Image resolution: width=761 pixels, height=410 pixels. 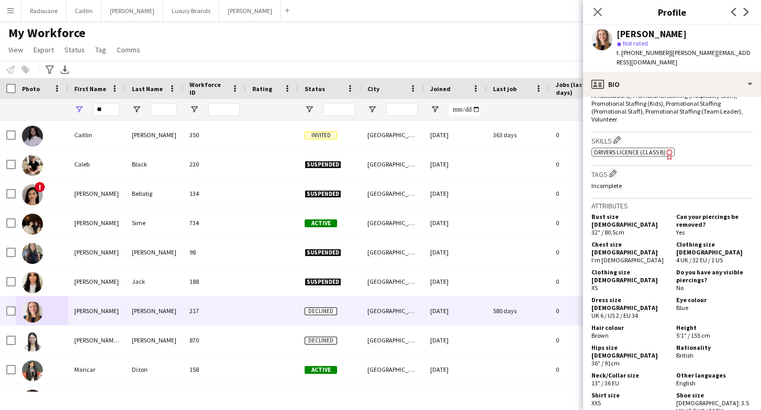 What do you see at coordinates (214, 339) in the screenshot?
I see `div: 870` at bounding box center [214, 339].